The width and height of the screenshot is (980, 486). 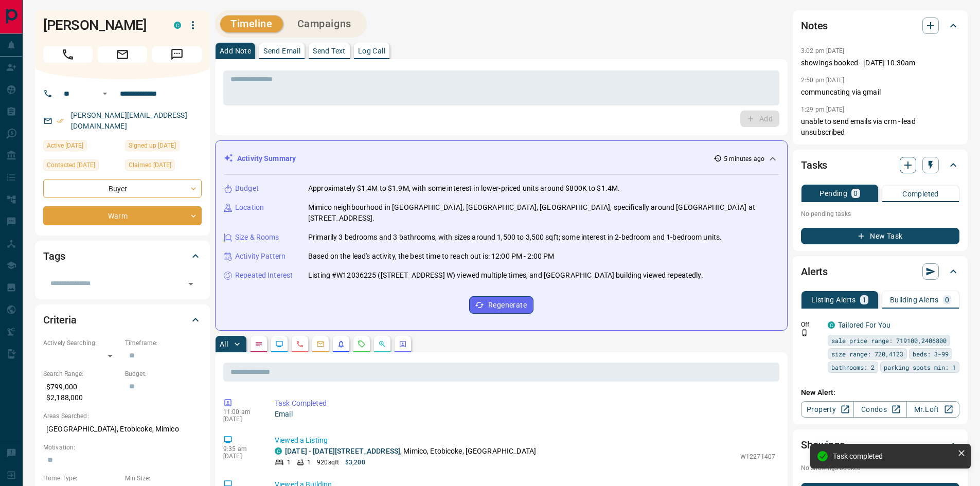 What do you see at coordinates (933, 410) in the screenshot?
I see `a: Mr.Loft` at bounding box center [933, 410].